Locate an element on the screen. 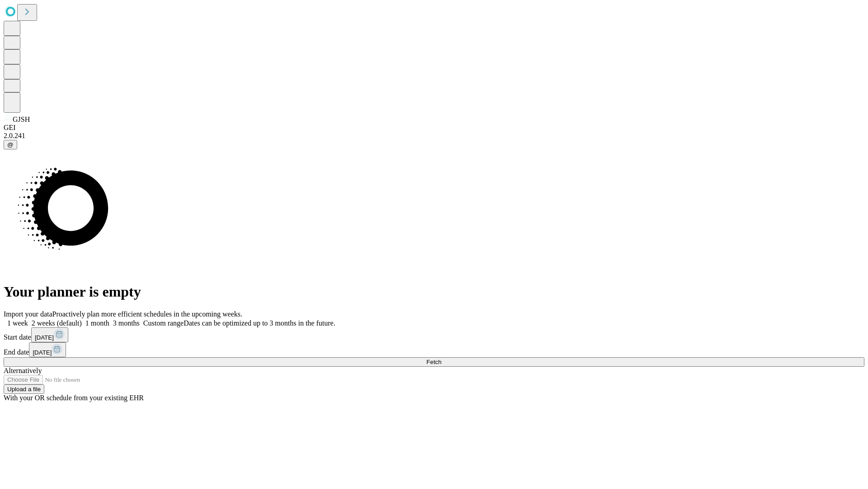 The image size is (868, 489). div: GEI is located at coordinates (434, 128).